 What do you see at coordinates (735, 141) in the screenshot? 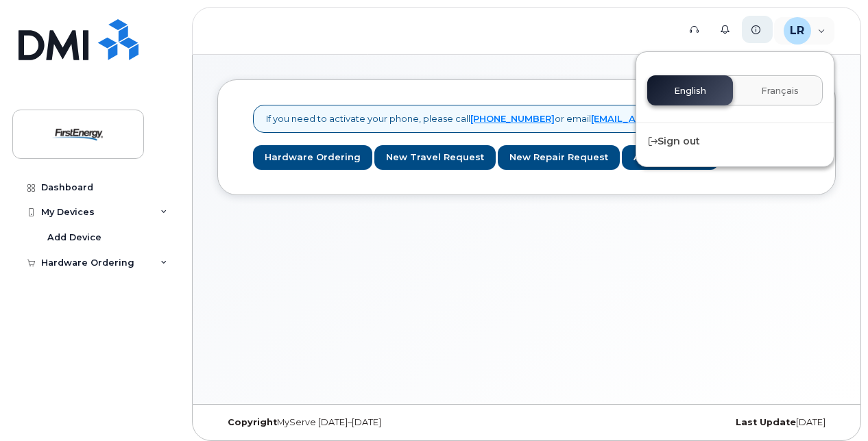
I see `div: Sign out` at bounding box center [735, 141].